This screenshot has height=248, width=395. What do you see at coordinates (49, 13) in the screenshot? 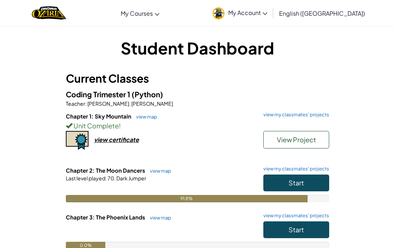
I see `a: Ozaria by CodeCombat logo` at bounding box center [49, 13].